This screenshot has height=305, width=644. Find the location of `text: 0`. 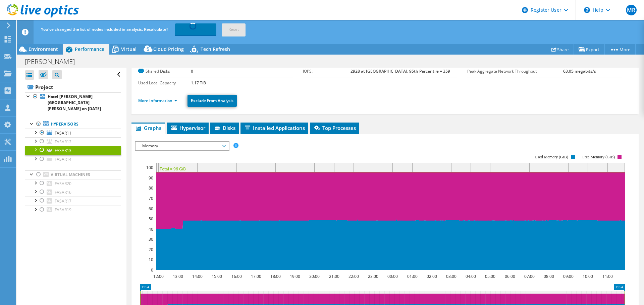

text: 0 is located at coordinates (152, 270).